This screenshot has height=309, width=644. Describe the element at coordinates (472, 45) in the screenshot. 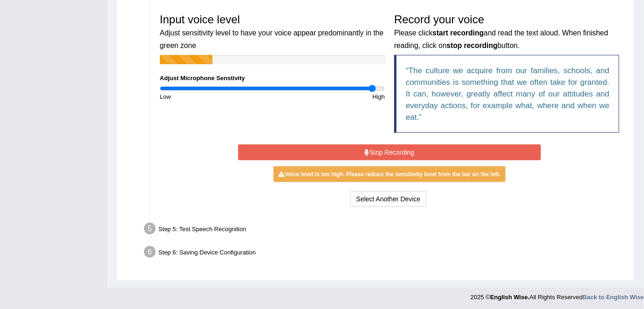

I see `b: stop recording` at that location.